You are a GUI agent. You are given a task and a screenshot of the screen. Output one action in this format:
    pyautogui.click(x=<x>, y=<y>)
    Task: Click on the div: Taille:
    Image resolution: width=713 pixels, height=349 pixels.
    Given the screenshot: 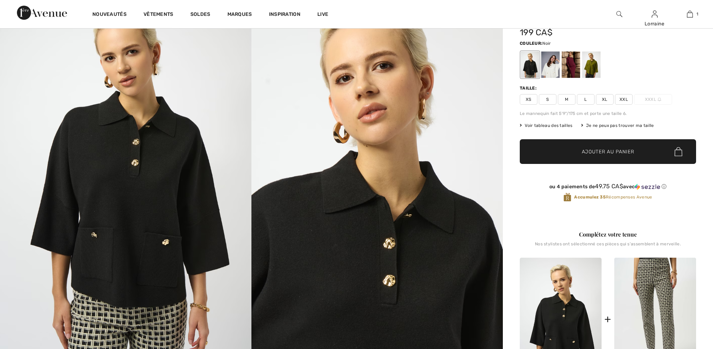 What is the action you would take?
    pyautogui.click(x=529, y=88)
    